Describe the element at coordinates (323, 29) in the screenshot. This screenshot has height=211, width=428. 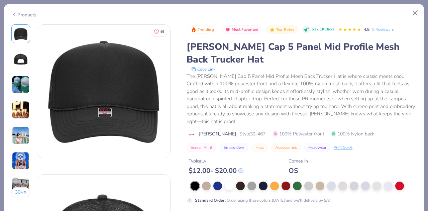
I see `span: 632.1K Clicks` at that location.